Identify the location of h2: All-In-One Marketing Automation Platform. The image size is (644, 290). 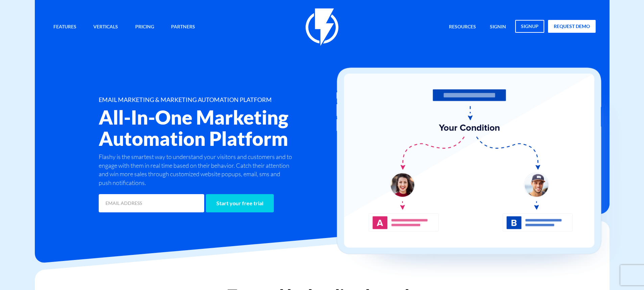
(231, 128).